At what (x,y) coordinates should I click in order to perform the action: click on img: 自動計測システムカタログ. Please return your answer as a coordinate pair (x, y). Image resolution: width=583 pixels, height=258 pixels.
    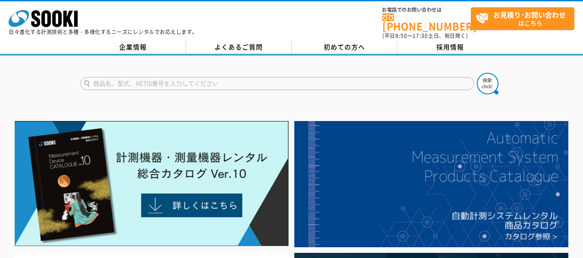
    Looking at the image, I should click on (431, 184).